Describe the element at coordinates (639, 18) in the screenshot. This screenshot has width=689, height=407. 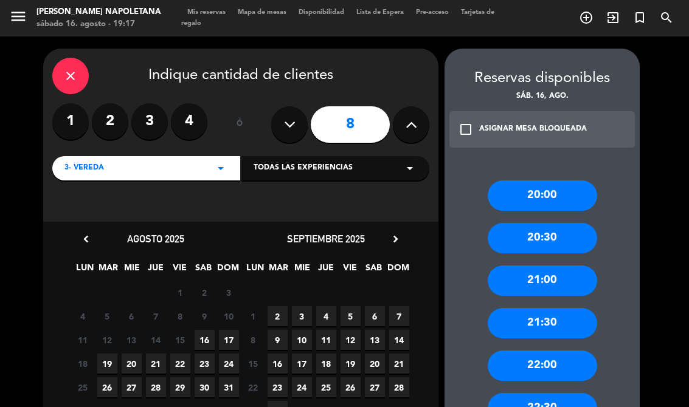
I see `span: Reserva especial` at that location.